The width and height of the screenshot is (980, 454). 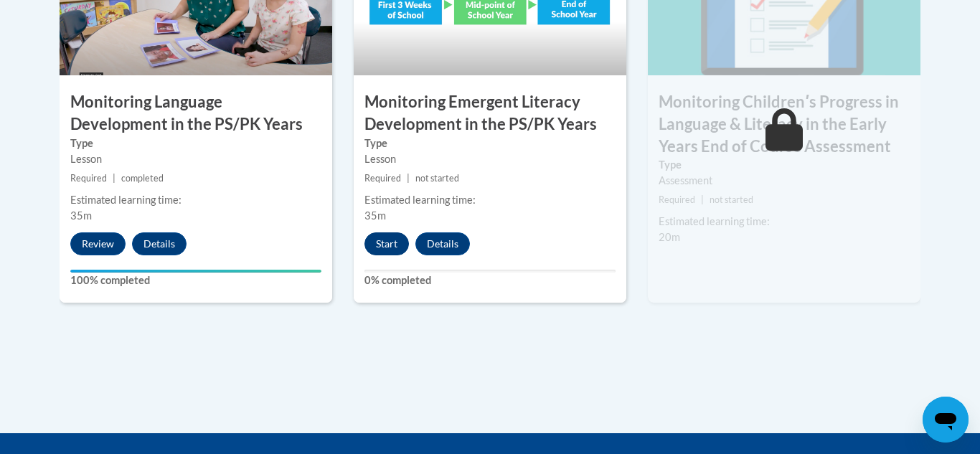 What do you see at coordinates (490, 114) in the screenshot?
I see `h3: Monitoring Emergent Literacy Development in the PS/PK Years` at bounding box center [490, 114].